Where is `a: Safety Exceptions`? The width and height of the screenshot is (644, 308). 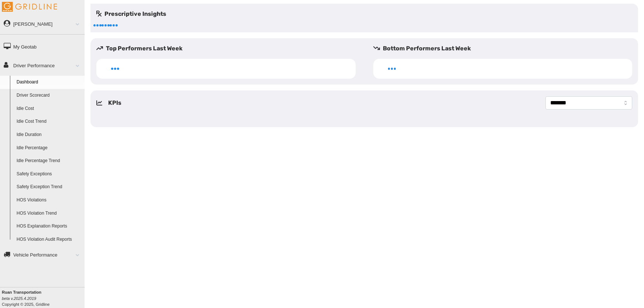
a: Safety Exceptions is located at coordinates (49, 175).